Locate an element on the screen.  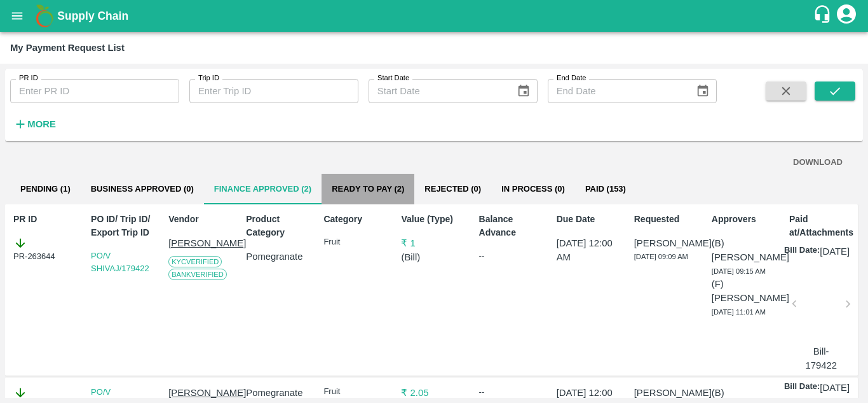
button: More is located at coordinates (34, 124).